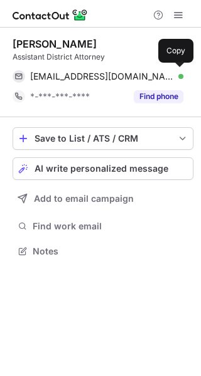 This screenshot has width=201, height=376. What do you see at coordinates (103, 226) in the screenshot?
I see `button: Find work email` at bounding box center [103, 226].